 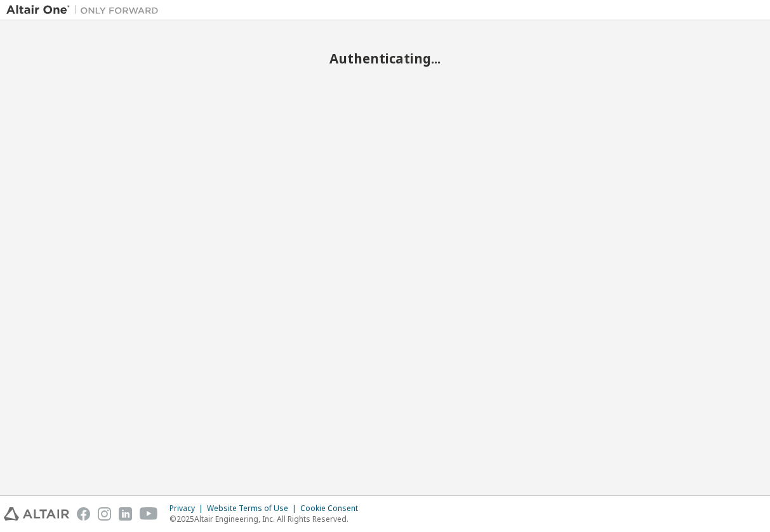 What do you see at coordinates (148, 514) in the screenshot?
I see `img: youtube.svg` at bounding box center [148, 514].